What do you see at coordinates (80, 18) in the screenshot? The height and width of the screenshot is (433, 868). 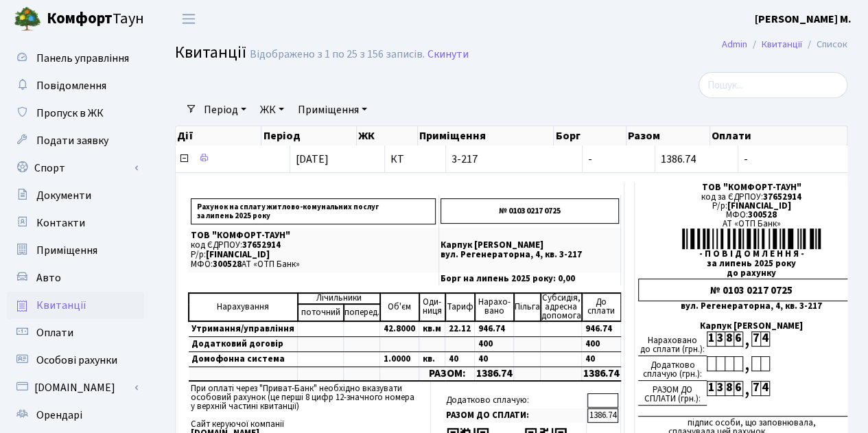 I see `b: Комфорт` at bounding box center [80, 18].